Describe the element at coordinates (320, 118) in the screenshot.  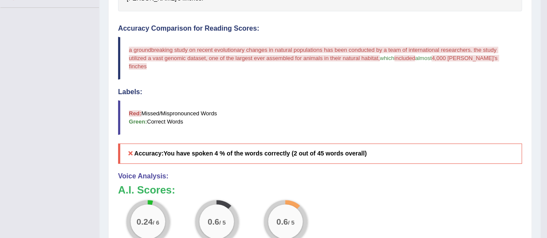
I see `blockquote: Missed/Mispronounced Words Correct Words` at that location.